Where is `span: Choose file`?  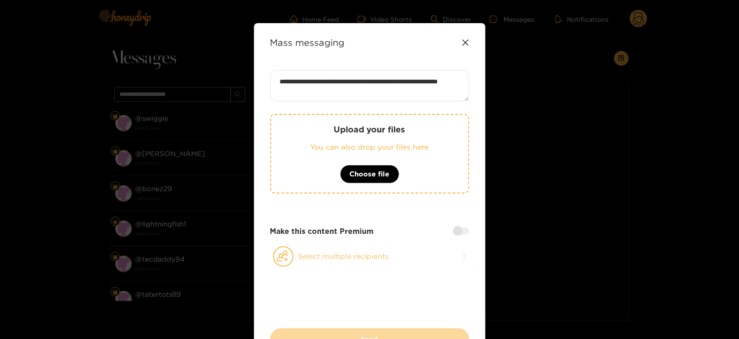 span: Choose file is located at coordinates (370, 174).